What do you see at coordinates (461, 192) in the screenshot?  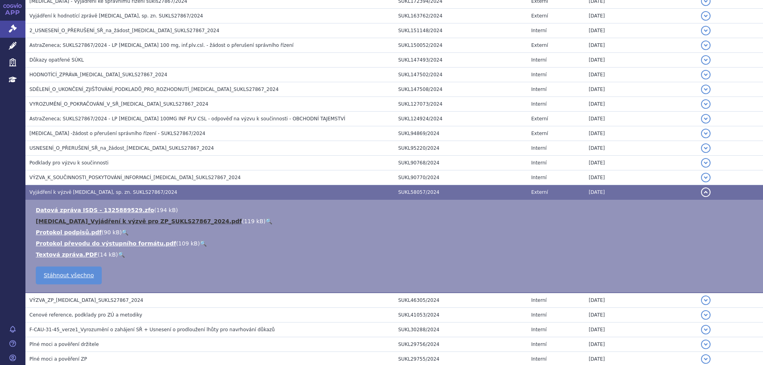 I see `td: SUKL58057/2024` at bounding box center [461, 192].